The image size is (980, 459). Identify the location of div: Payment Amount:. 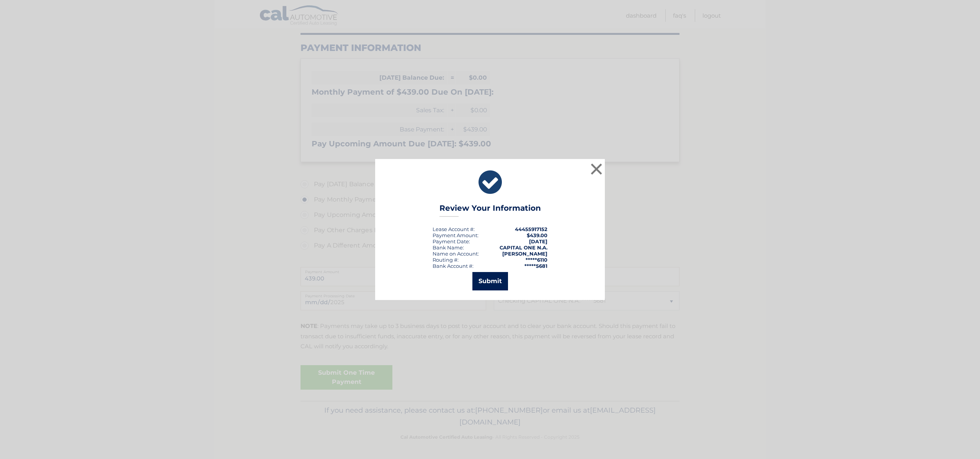
(455, 235).